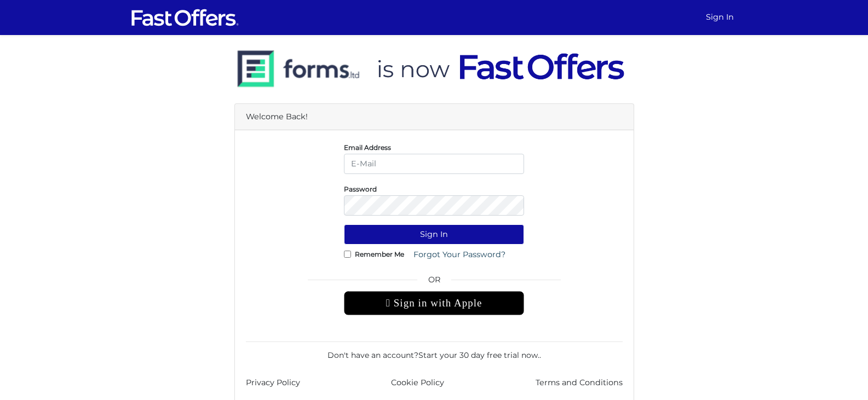  What do you see at coordinates (434, 303) in the screenshot?
I see `div: Sign in with Apple` at bounding box center [434, 303].